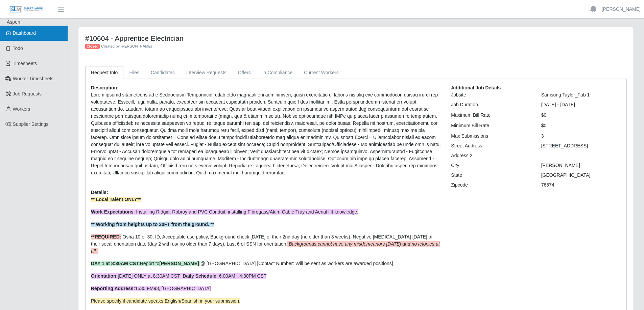 This screenshot has height=310, width=644. What do you see at coordinates (491, 155) in the screenshot?
I see `div: Address 2` at bounding box center [491, 155].